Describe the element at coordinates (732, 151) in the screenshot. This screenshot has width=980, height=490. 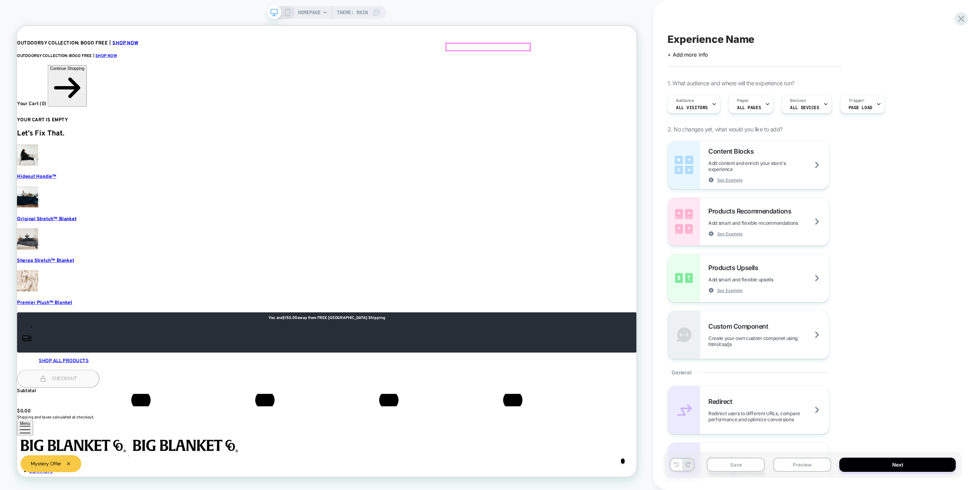
I see `span: Content Blocks` at that location.